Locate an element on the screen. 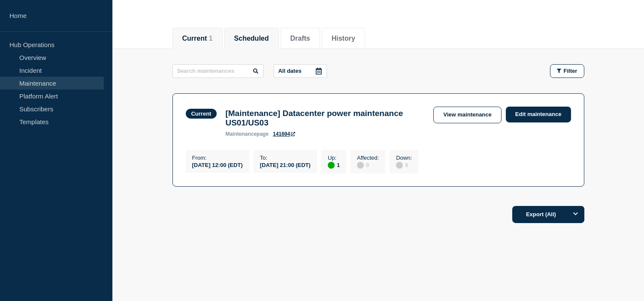 The image size is (644, 301). a: 141694 is located at coordinates (284, 134).